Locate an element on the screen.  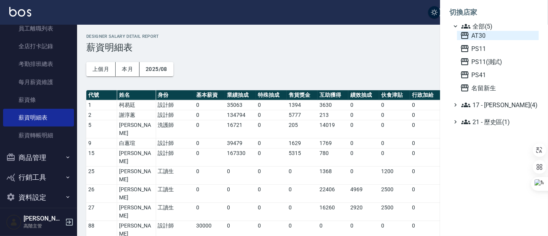
span: 全部(5) is located at coordinates (498, 26).